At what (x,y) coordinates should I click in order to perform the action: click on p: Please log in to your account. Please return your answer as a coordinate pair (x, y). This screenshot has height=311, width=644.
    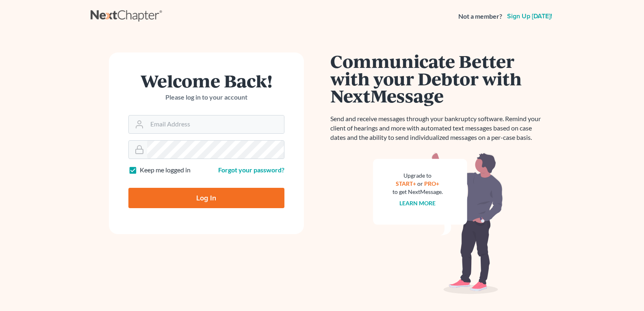
    Looking at the image, I should click on (207, 97).